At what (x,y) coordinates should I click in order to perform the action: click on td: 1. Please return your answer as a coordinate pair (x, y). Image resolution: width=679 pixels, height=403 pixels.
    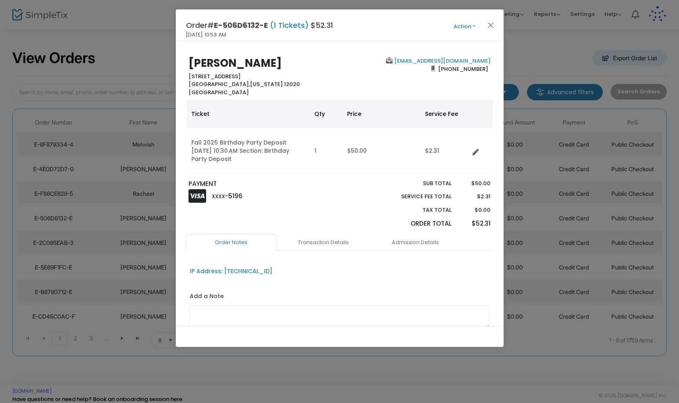
    Looking at the image, I should click on (326, 151).